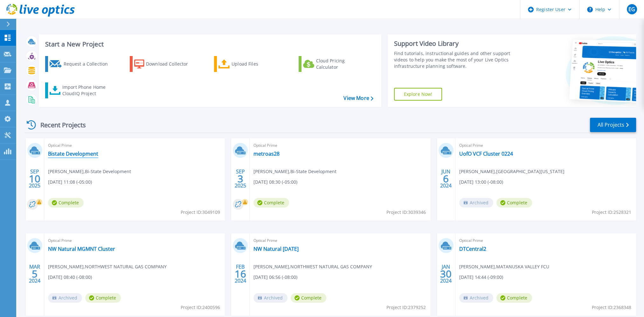 The width and height of the screenshot is (644, 317). I want to click on span: Project ID: 2379252, so click(406, 308).